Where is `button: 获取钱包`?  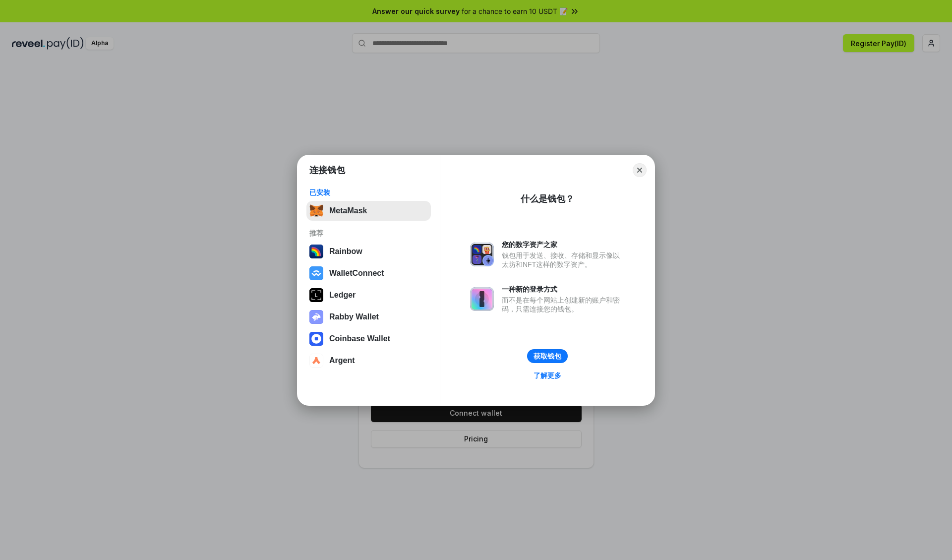 button: 获取钱包 is located at coordinates (547, 356).